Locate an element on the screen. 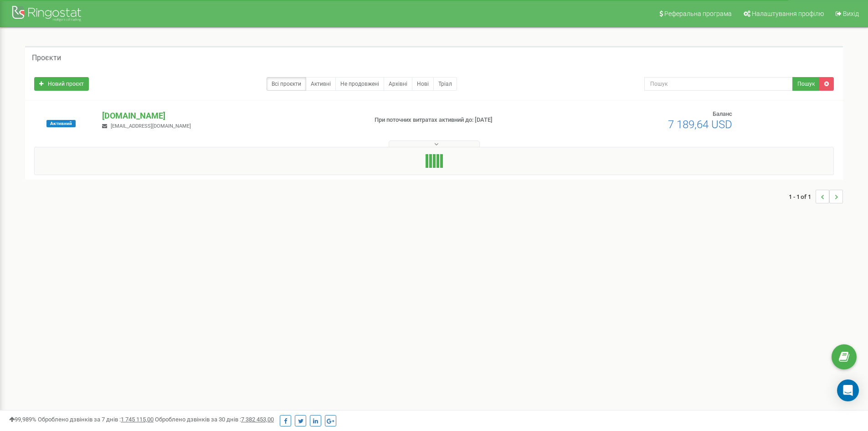 The height and width of the screenshot is (431, 868). span: Баланс is located at coordinates (722, 114).